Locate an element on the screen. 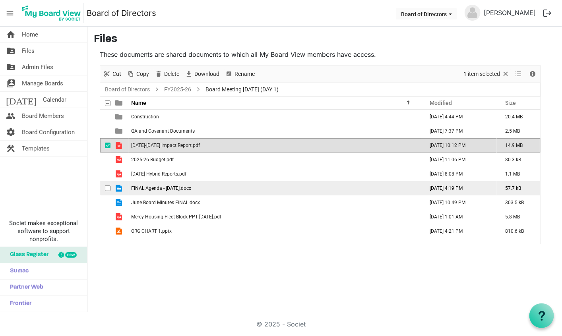 Image resolution: width=562 pixels, height=336 pixels. span: Partner Web is located at coordinates (25, 288).